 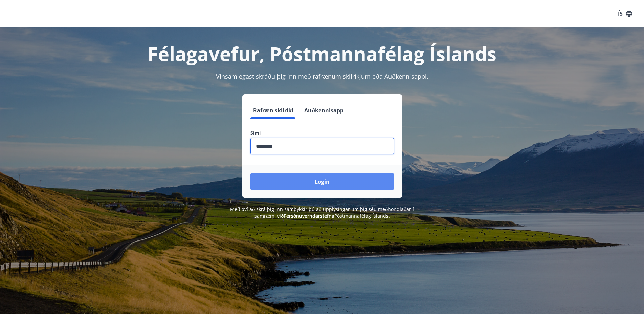 I want to click on h1: Félagavefur, Póstmannafélag Íslands, so click(x=322, y=53).